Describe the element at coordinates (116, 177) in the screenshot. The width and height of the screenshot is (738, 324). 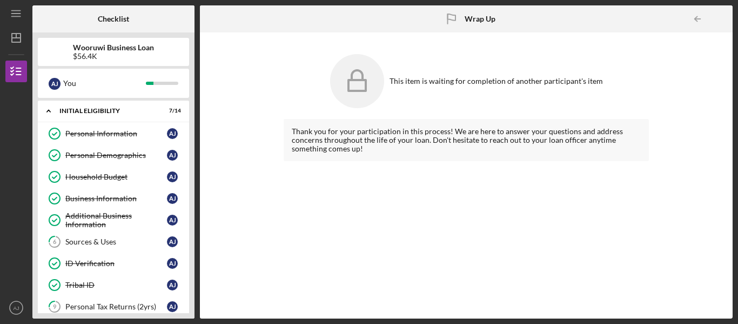
I see `div: Household Budget` at that location.